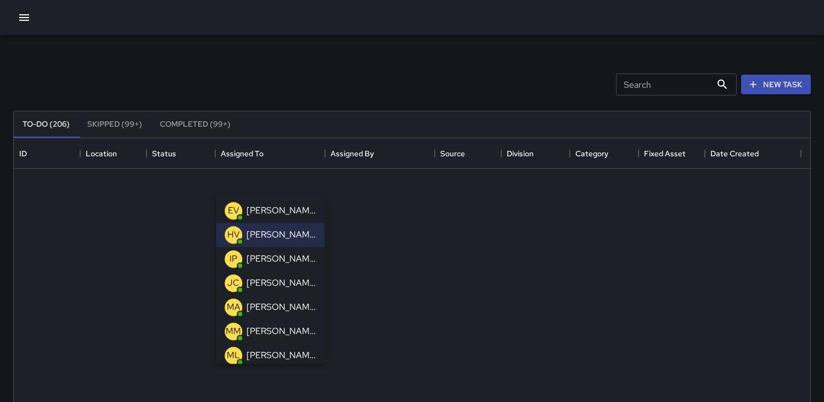 The image size is (824, 402). I want to click on button: New Task, so click(776, 85).